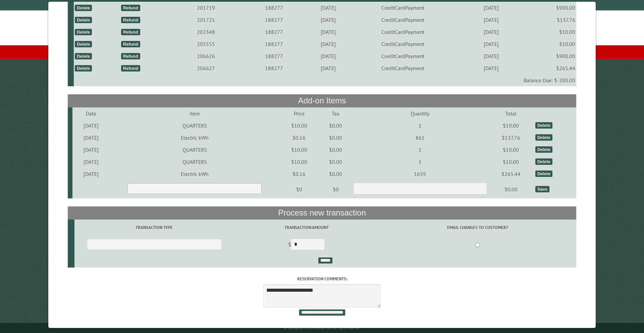  Describe the element at coordinates (206, 56) in the screenshot. I see `td: 206626` at that location.